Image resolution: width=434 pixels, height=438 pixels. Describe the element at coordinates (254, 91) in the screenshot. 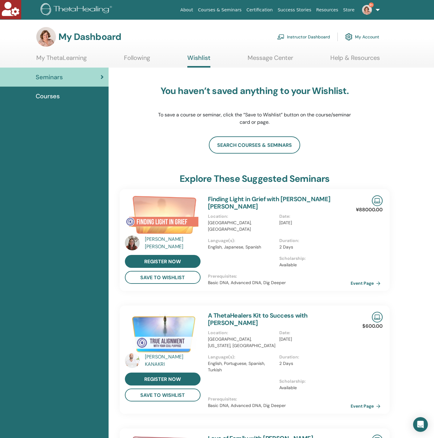

I see `h3: You haven’t saved anything to your Wishlist.` at that location.